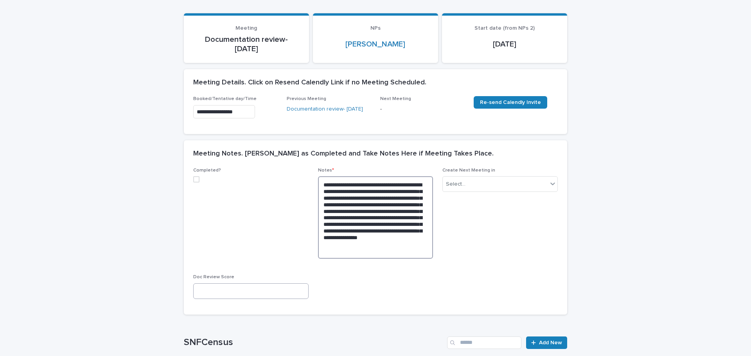  What do you see at coordinates (326, 171) in the screenshot?
I see `span: Notes` at bounding box center [326, 171].